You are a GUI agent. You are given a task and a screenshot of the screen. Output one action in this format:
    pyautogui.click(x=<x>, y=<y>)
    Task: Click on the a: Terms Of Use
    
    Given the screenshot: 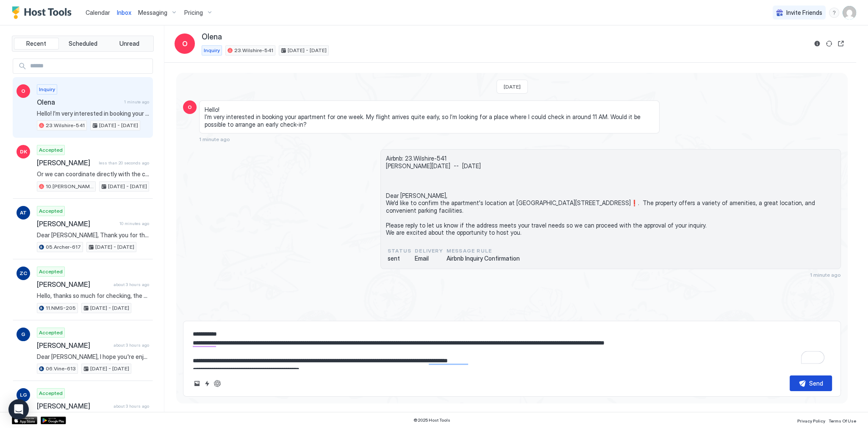 What is the action you would take?
    pyautogui.click(x=842, y=420)
    